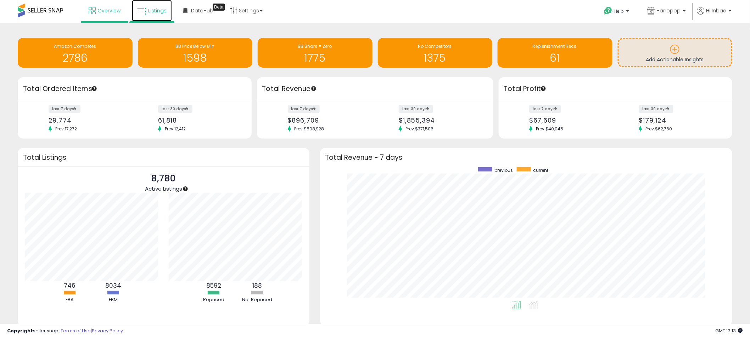  What do you see at coordinates (550, 129) in the screenshot?
I see `span: Prev: $40,045` at bounding box center [550, 129].